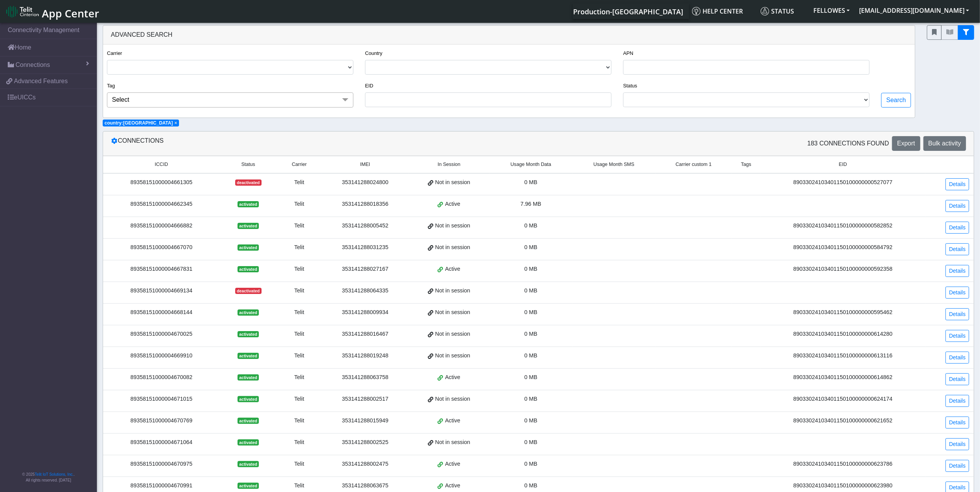 Image resolution: width=980 pixels, height=492 pixels. Describe the element at coordinates (161, 465) in the screenshot. I see `div: 89358151000004670975` at that location.